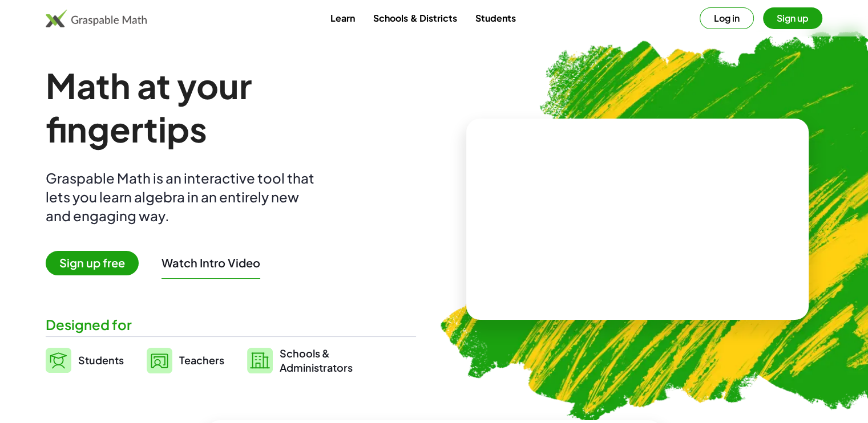  I want to click on div: Graspable Math is an interactive tool that lets you learn algebra in an entirely new and engaging..., so click(183, 197).